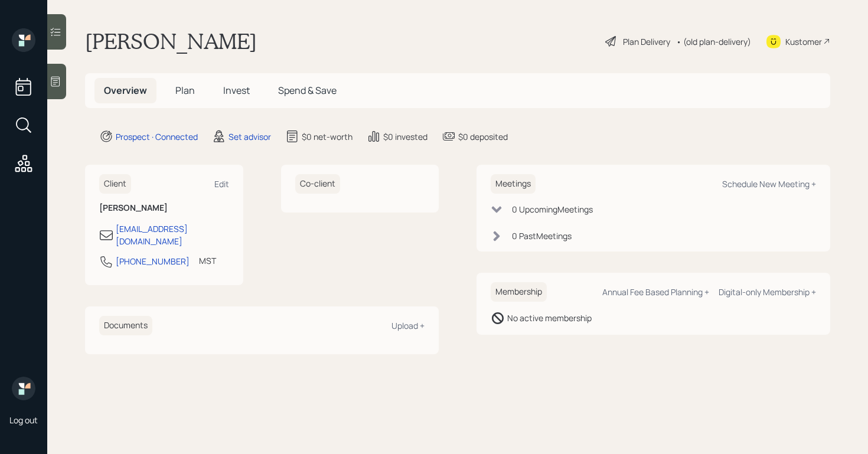 The width and height of the screenshot is (868, 454). What do you see at coordinates (307, 90) in the screenshot?
I see `span: Spend & Save` at bounding box center [307, 90].